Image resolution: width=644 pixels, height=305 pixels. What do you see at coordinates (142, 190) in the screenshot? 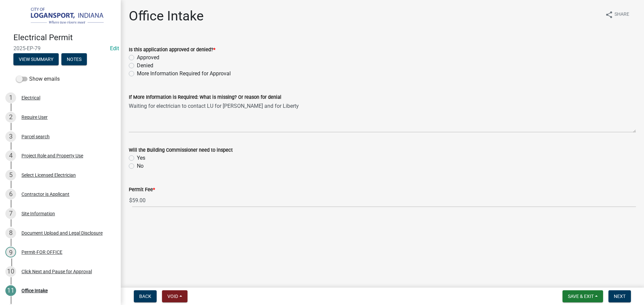
I see `label: Permit Fee` at bounding box center [142, 190].